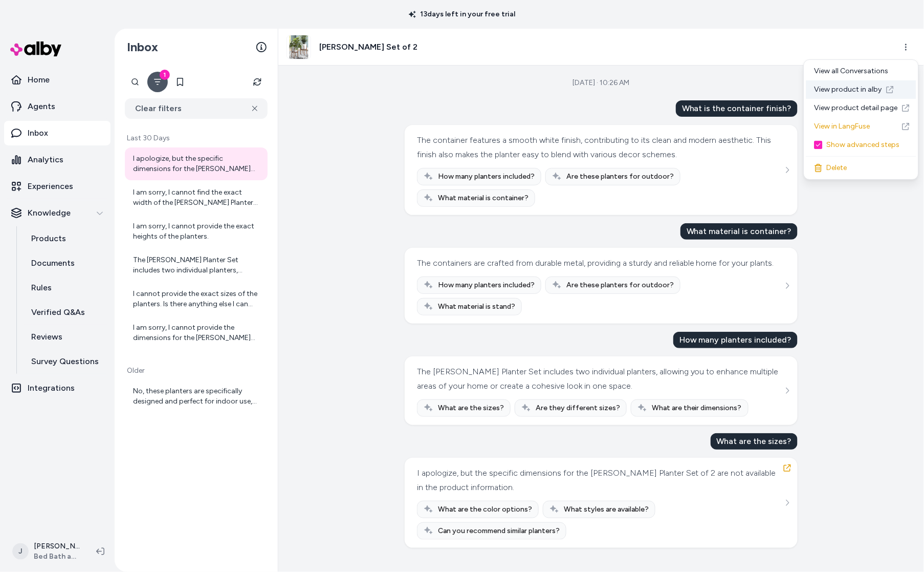 The height and width of the screenshot is (572, 924). Describe the element at coordinates (862, 168) in the screenshot. I see `div: Delete` at that location.